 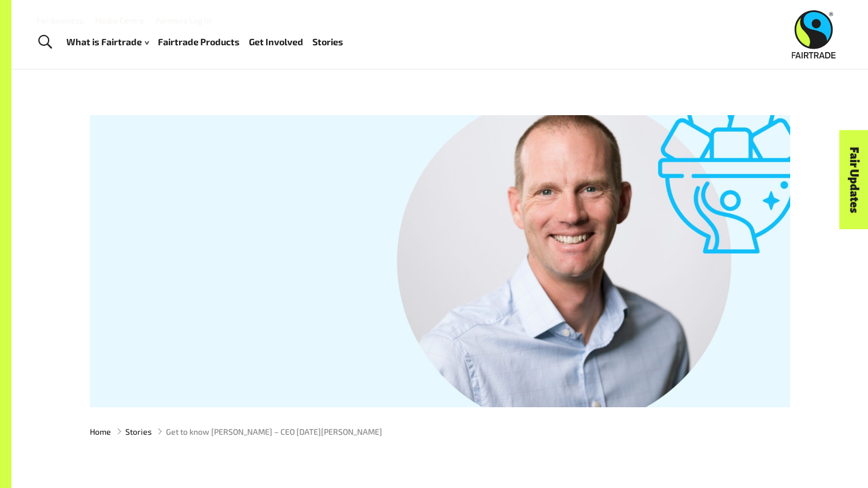 I want to click on img: Fairtrade Australia New Zealand logo, so click(x=814, y=35).